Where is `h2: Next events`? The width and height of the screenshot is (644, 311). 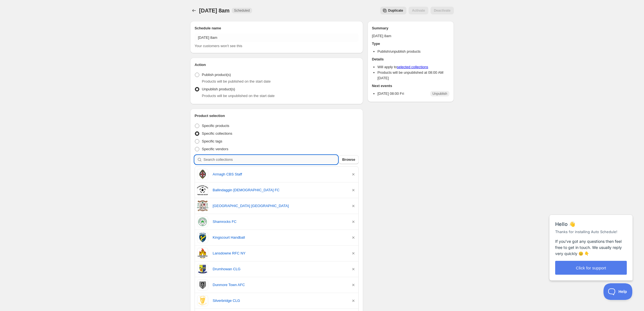 h2: Next events is located at coordinates (411, 86).